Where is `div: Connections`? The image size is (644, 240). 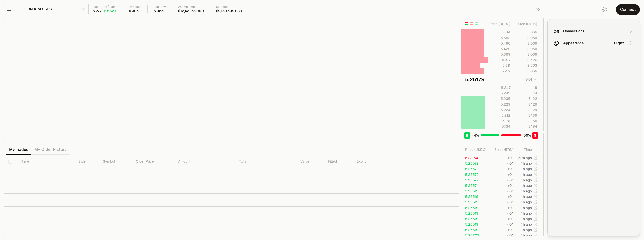
div: Connections is located at coordinates (594, 31).